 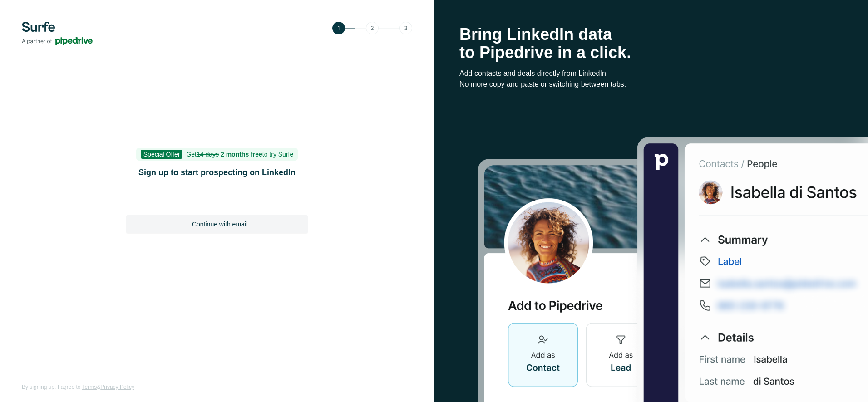 What do you see at coordinates (220, 224) in the screenshot?
I see `span: Continue with email` at bounding box center [220, 224].